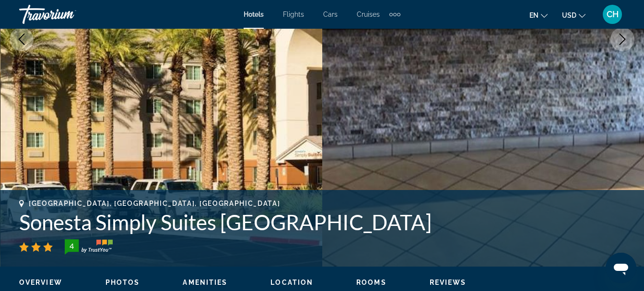  What do you see at coordinates (72, 246) in the screenshot?
I see `div: 4` at bounding box center [72, 246].